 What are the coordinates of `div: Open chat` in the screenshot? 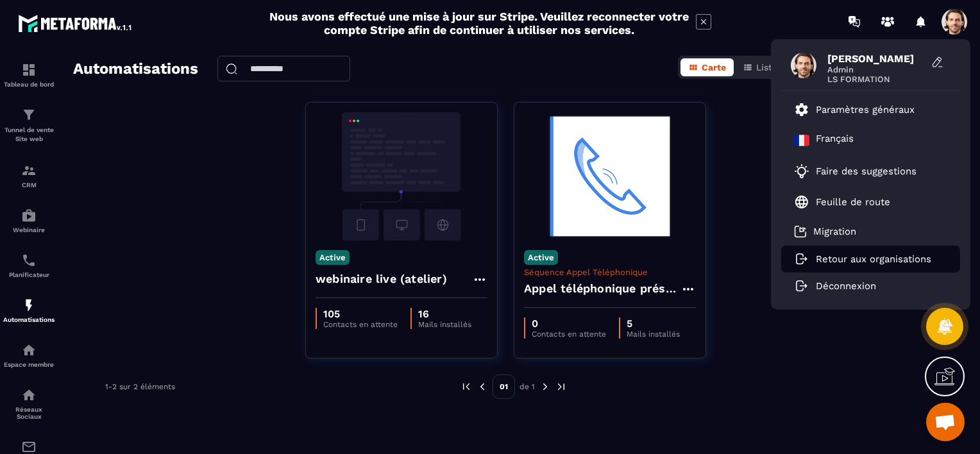 It's located at (946, 422).